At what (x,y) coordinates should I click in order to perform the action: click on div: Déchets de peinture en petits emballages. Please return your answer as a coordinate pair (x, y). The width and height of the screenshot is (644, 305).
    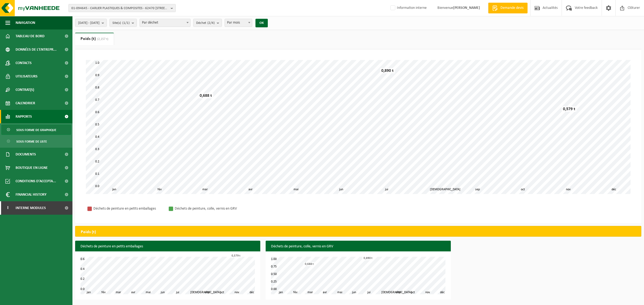
    Looking at the image, I should click on (128, 209).